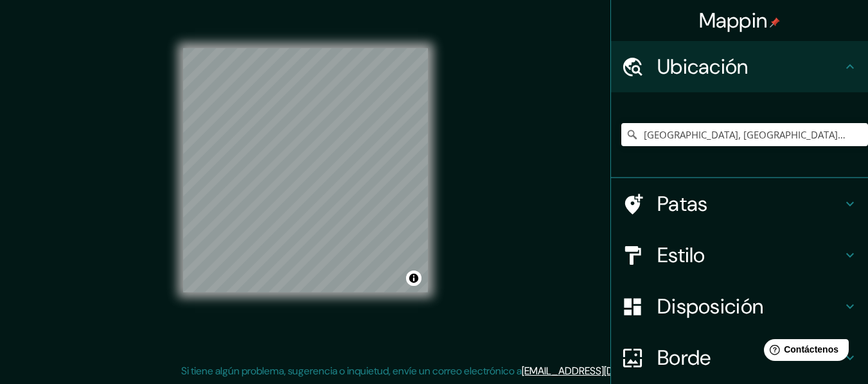 The image size is (868, 384). I want to click on font: Mappin, so click(733, 20).